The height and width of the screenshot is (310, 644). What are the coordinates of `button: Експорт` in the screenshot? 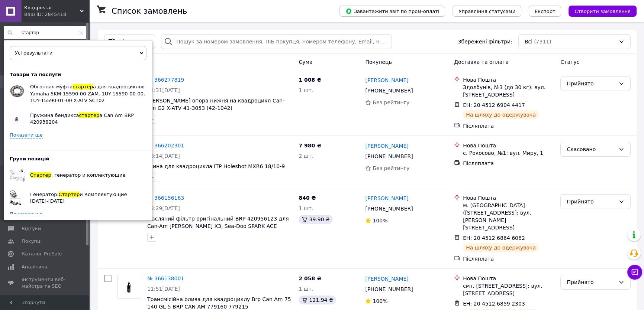 It's located at (545, 11).